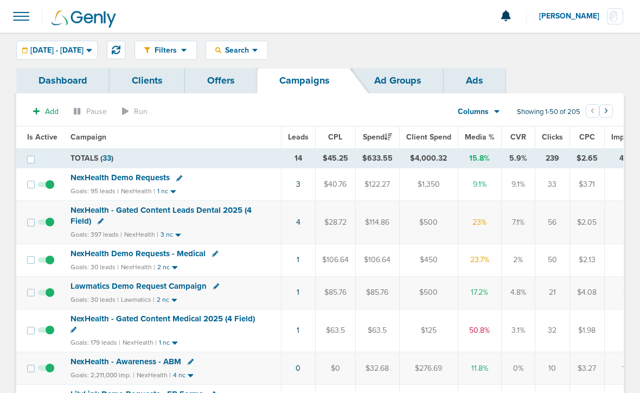  Describe the element at coordinates (429, 368) in the screenshot. I see `td: $276.69` at that location.